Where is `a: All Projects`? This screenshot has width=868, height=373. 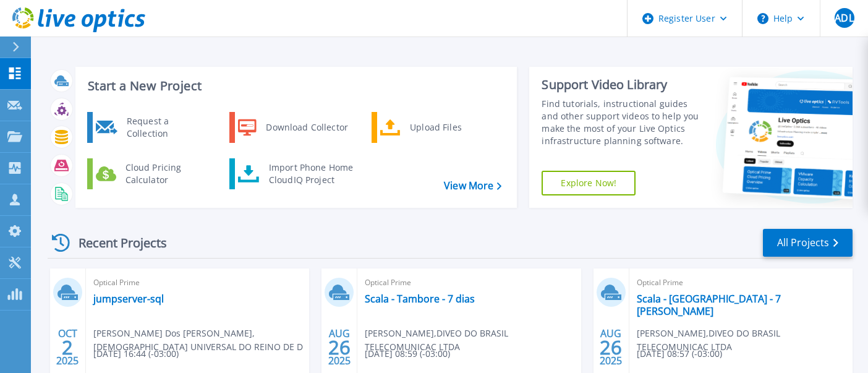 a: All Projects is located at coordinates (808, 242).